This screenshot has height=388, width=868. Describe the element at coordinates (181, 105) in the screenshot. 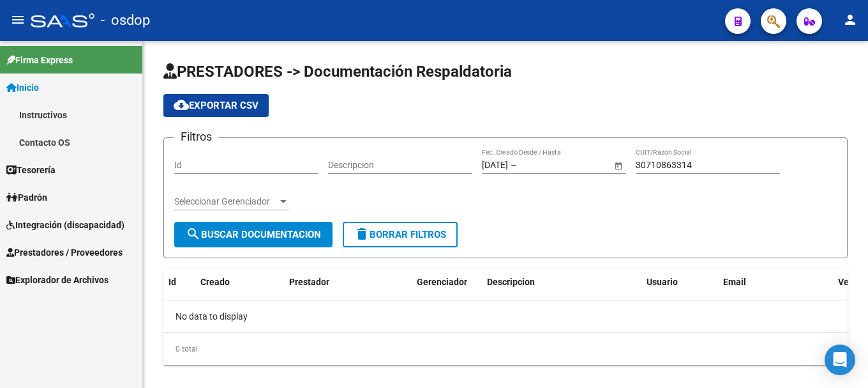

I see `mat-icon: cloud_download` at that location.